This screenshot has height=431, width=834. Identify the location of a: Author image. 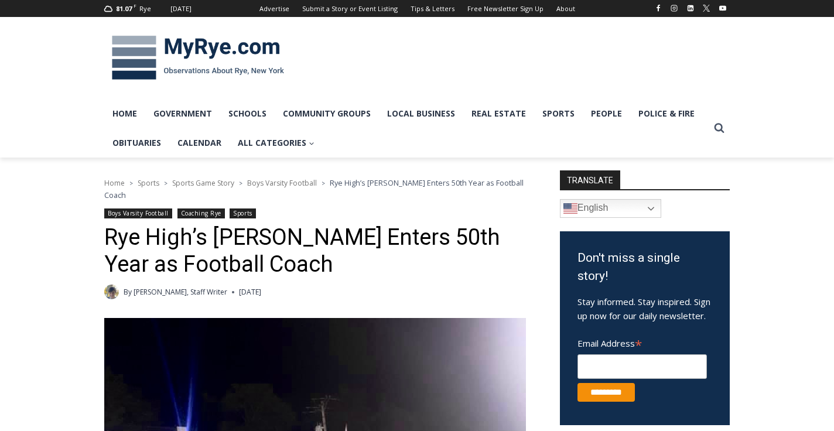
(111, 292).